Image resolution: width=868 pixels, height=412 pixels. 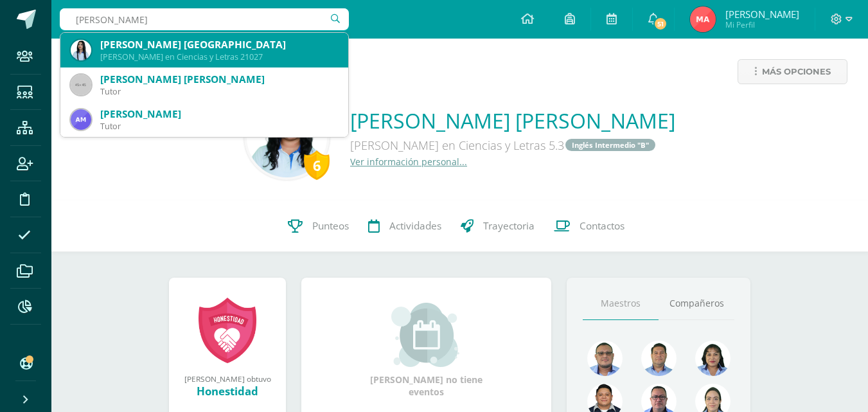 What do you see at coordinates (317, 165) in the screenshot?
I see `div: 6` at bounding box center [317, 165].